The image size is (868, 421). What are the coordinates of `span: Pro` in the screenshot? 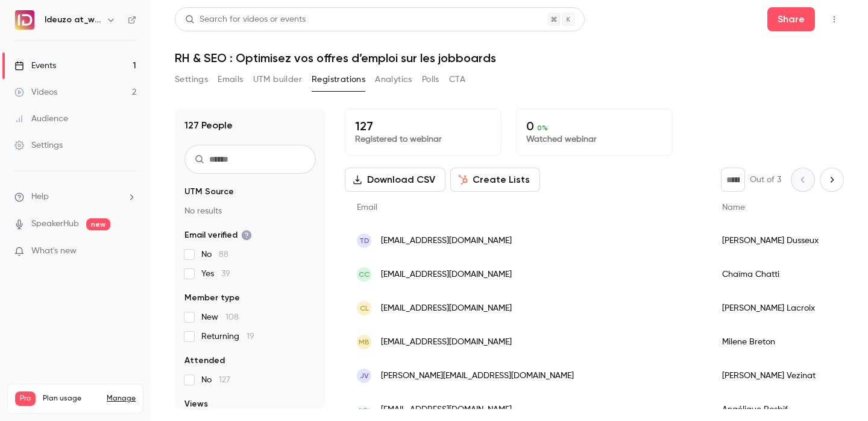 It's located at (25, 399).